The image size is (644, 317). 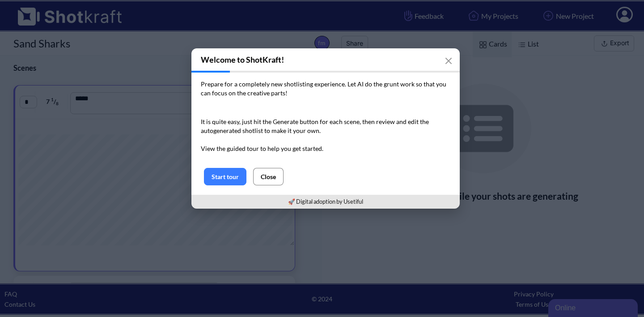 I want to click on div: Online, so click(x=45, y=11).